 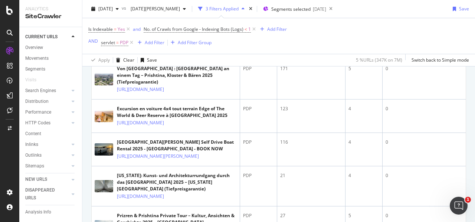 What do you see at coordinates (34, 48) in the screenshot?
I see `div: Overview` at bounding box center [34, 48].